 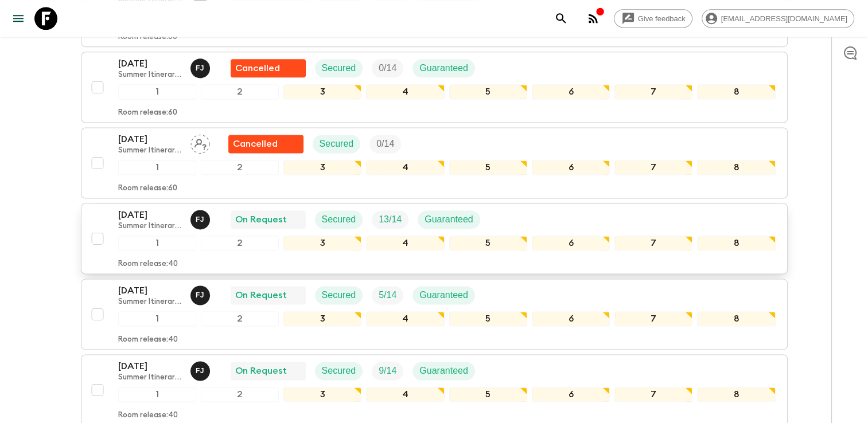 What do you see at coordinates (390, 219) in the screenshot?
I see `p: 13 / 14` at bounding box center [390, 219].